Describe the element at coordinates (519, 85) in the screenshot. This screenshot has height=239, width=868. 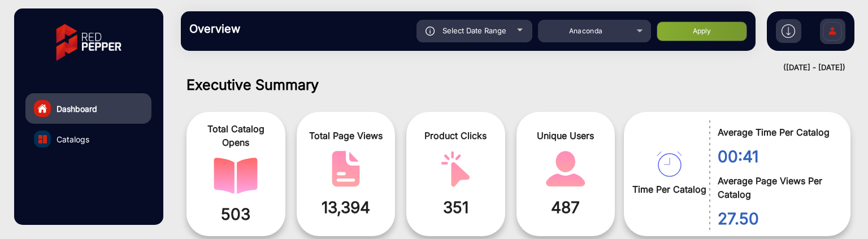
I see `h1: Executive Summary` at that location.